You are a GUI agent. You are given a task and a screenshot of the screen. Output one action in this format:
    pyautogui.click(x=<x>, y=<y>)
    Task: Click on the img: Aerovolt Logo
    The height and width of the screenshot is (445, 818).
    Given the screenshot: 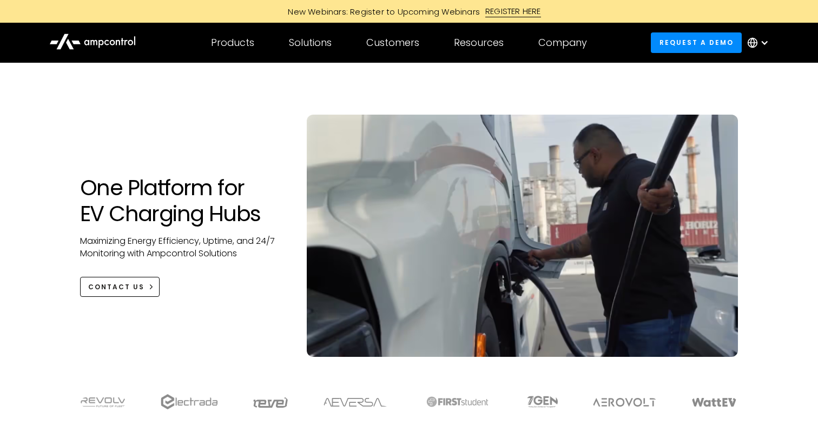 What is the action you would take?
    pyautogui.click(x=624, y=403)
    